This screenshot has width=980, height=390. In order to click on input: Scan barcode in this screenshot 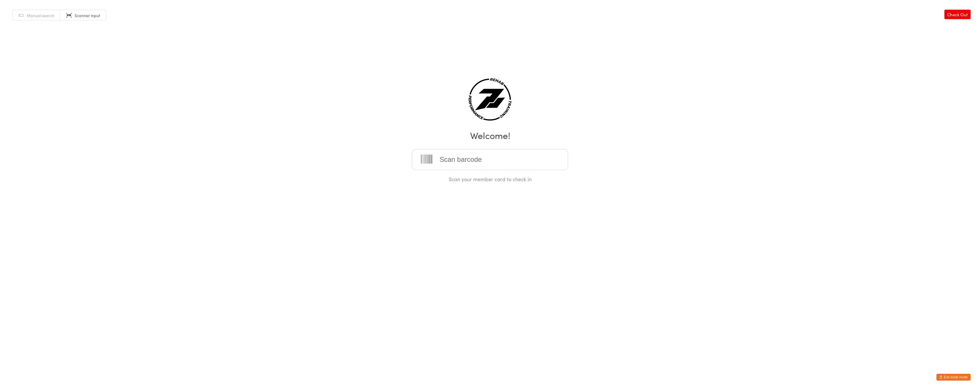, I will do `click(490, 159)`.